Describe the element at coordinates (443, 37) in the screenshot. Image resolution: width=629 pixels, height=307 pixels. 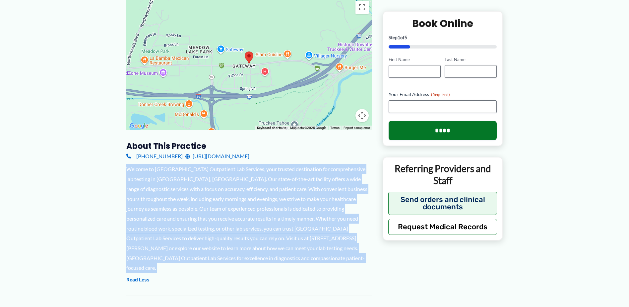
I see `p: Step of` at that location.